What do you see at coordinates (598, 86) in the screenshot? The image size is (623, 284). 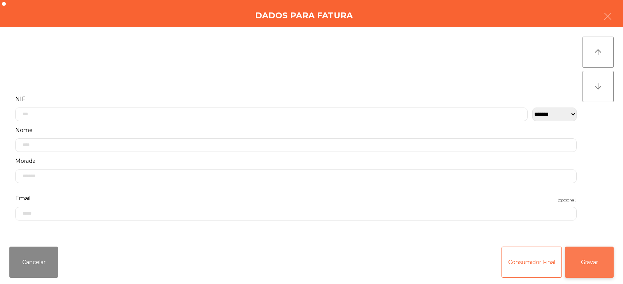 I see `i: arrow_downward` at bounding box center [598, 86].